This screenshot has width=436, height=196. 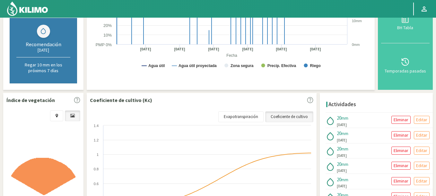 I want to click on p: Regar 10 mm en los próximos 7 días, so click(x=43, y=68).